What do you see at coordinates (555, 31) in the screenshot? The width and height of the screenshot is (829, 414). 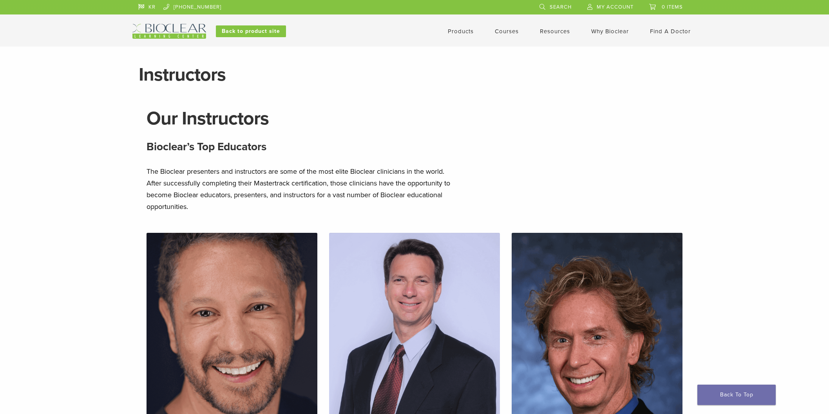 I see `a: Resources` at bounding box center [555, 31].